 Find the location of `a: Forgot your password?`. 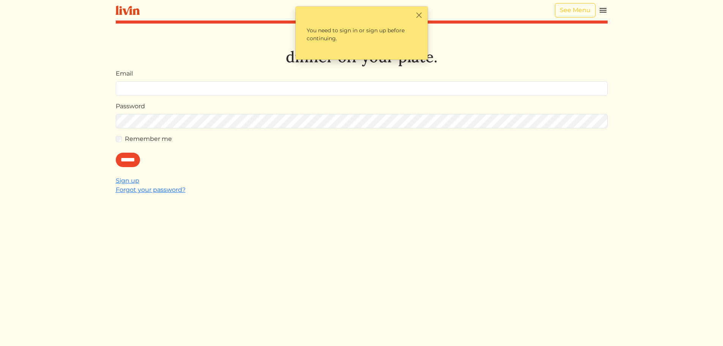

a: Forgot your password? is located at coordinates (151, 189).